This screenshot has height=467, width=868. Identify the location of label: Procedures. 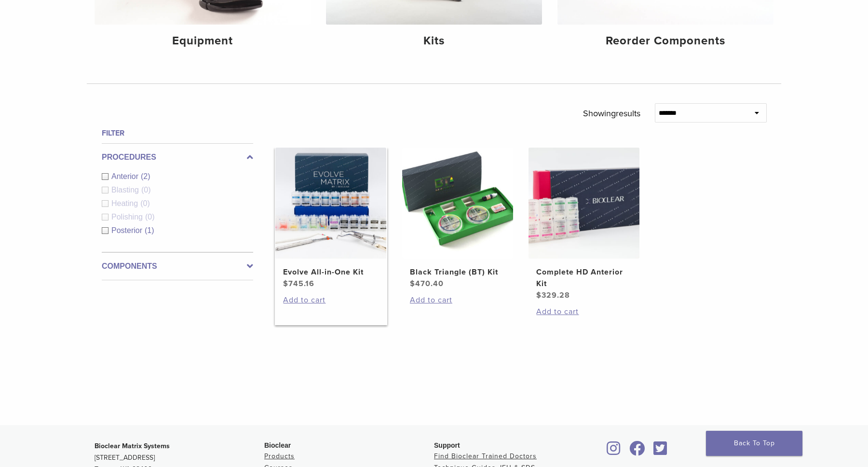
(177, 157).